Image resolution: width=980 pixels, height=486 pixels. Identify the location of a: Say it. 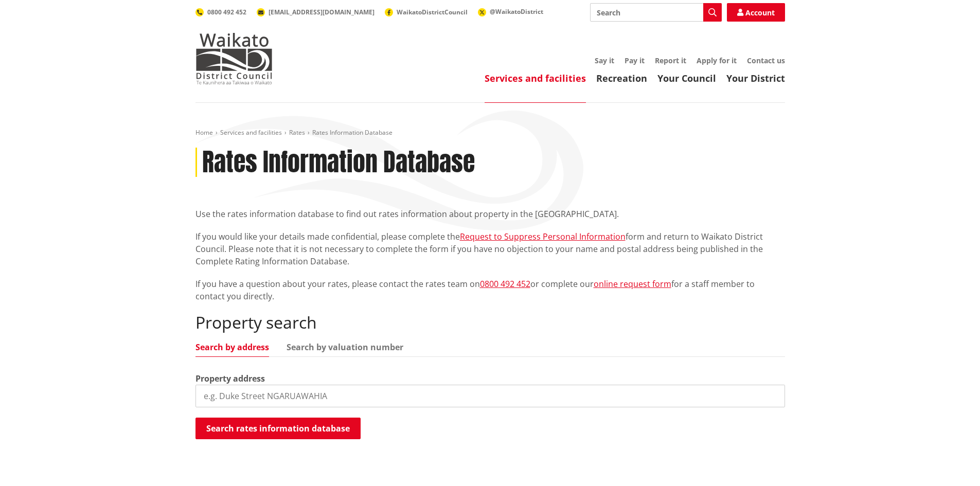
(605, 60).